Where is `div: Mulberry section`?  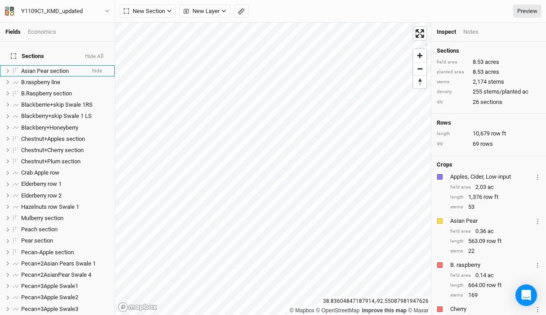 div: Mulberry section is located at coordinates (65, 218).